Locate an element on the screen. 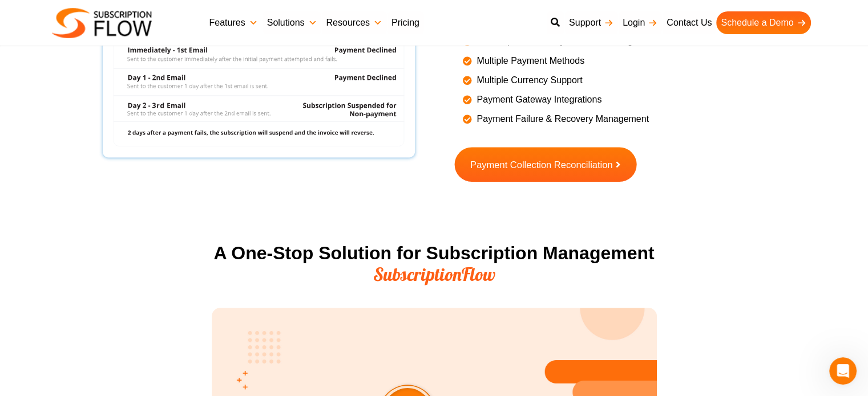 The image size is (868, 396). span: SubscriptionFlow is located at coordinates (434, 274).